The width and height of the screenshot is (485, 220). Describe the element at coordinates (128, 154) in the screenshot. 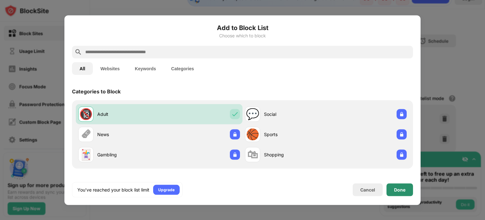

I see `div: Gambling` at that location.